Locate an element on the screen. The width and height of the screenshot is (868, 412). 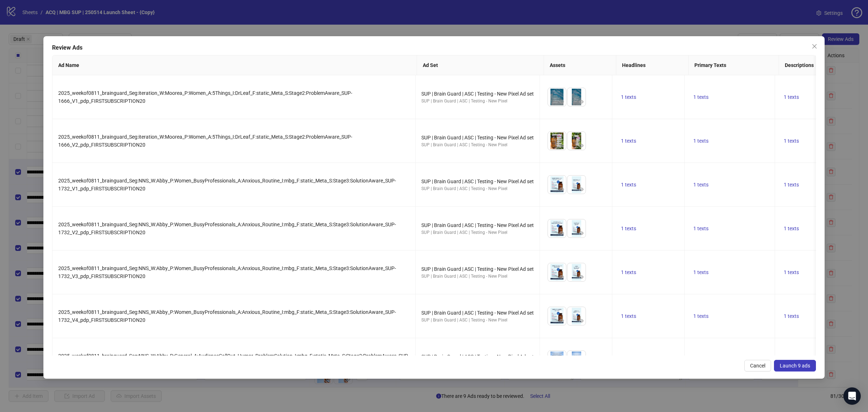
button: Launch 9 ads is located at coordinates (795, 366).